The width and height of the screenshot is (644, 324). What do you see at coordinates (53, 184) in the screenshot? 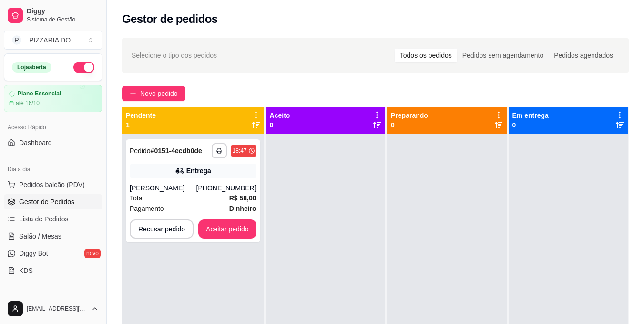
I see `button: Pedidos balcão (PDV)` at bounding box center [53, 184].